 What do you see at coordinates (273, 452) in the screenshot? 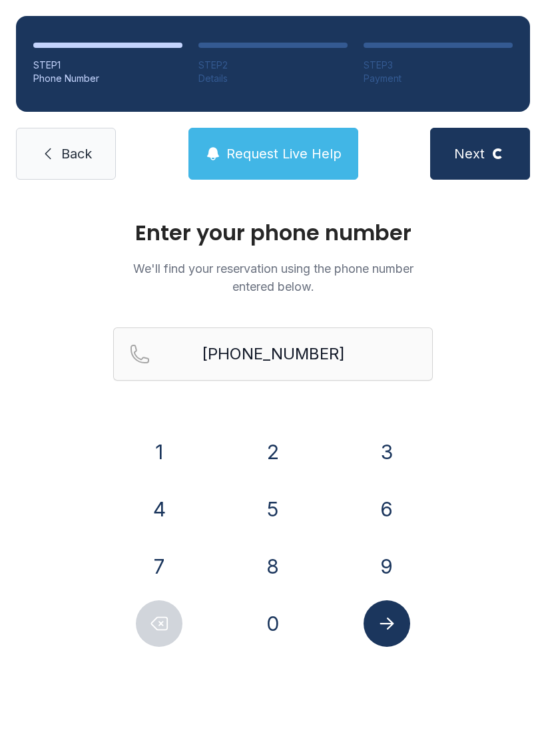
I see `button: 2` at bounding box center [273, 452].